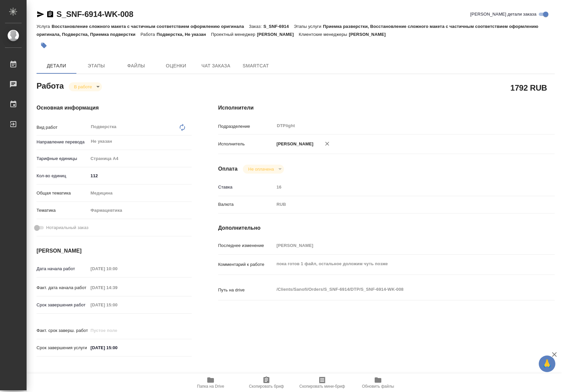  What do you see at coordinates (62, 305) in the screenshot?
I see `p: Срок завершения работ` at bounding box center [62, 305].